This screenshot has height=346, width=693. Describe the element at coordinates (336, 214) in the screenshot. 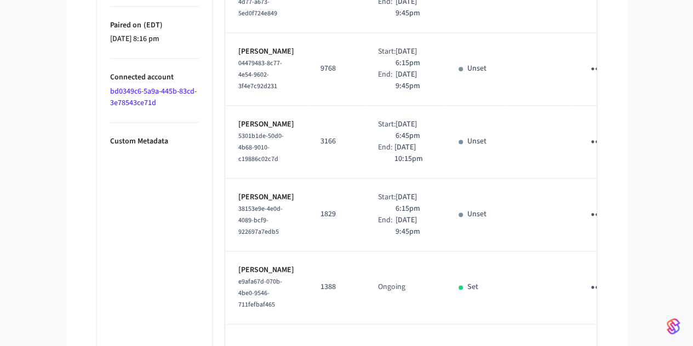

I see `p: 1829` at that location.